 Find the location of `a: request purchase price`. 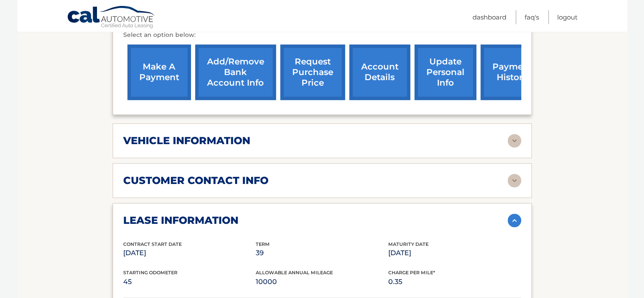

a: request purchase price is located at coordinates (312, 72).